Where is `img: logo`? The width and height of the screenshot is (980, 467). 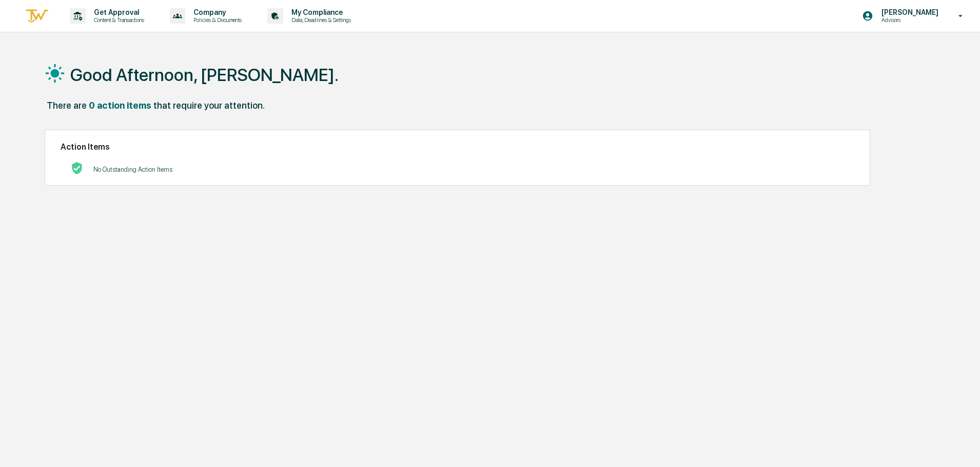 img: logo is located at coordinates (37, 16).